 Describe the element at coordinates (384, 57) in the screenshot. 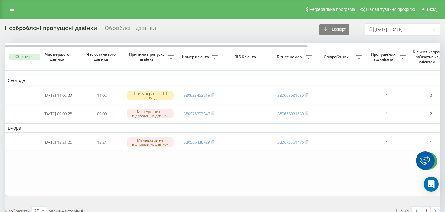

I see `span: Пропущених від клієнта` at that location.